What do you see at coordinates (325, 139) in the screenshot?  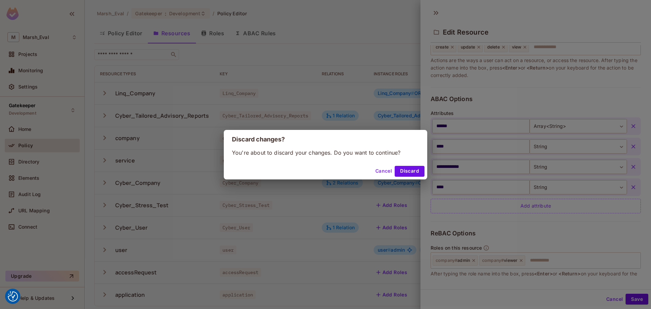 I see `h2: Discard changes?` at bounding box center [325, 139].